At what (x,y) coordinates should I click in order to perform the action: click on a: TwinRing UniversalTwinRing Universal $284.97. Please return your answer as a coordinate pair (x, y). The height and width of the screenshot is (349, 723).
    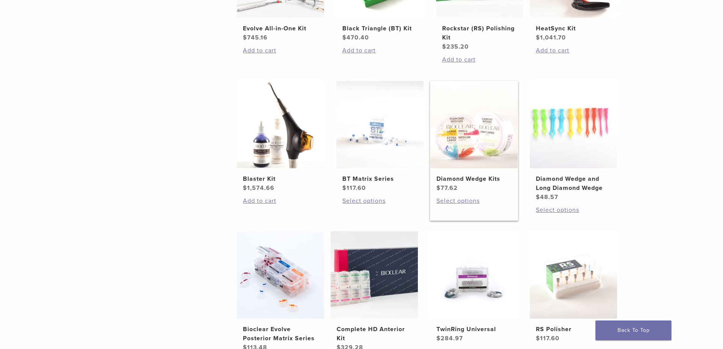
    Looking at the image, I should click on (474, 287).